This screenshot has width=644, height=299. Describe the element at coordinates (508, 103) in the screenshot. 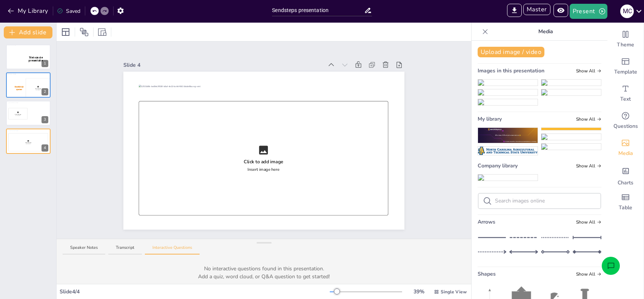

I see `img: f7affb5b-ca98-462f-b066-3dbc1ee6af10.svg+xml` at that location.